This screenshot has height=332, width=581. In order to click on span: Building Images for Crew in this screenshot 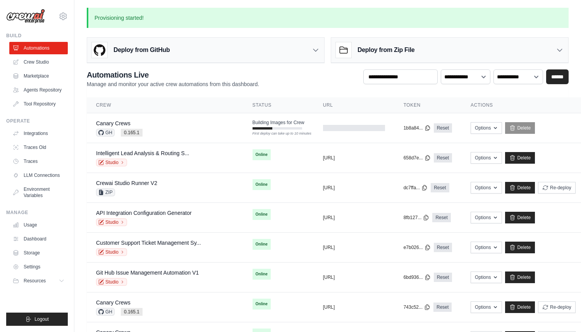, I will do `click(279, 122)`.